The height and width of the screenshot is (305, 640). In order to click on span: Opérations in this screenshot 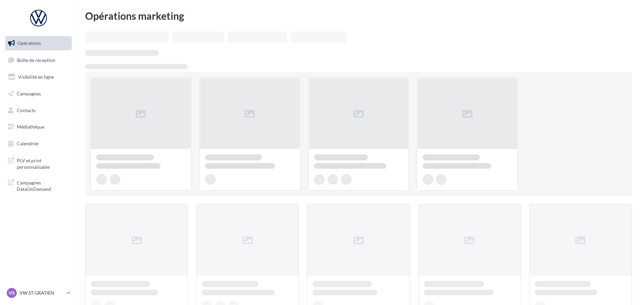, I will do `click(29, 43)`.